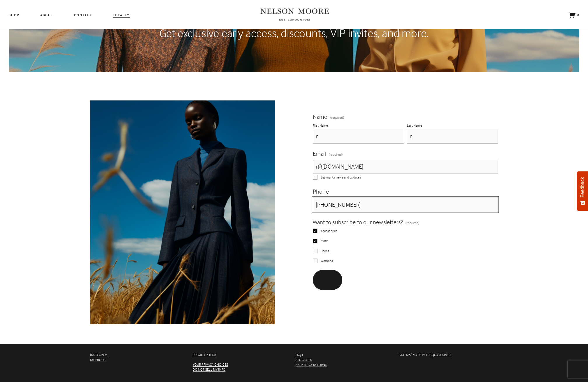 The width and height of the screenshot is (588, 382). I want to click on a: FACEBOOK, so click(98, 360).